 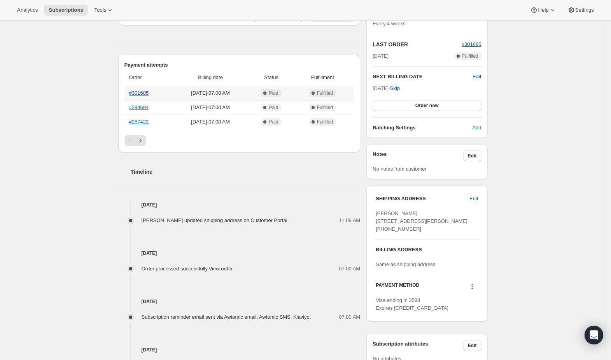 I want to click on span: Tools, so click(x=100, y=10).